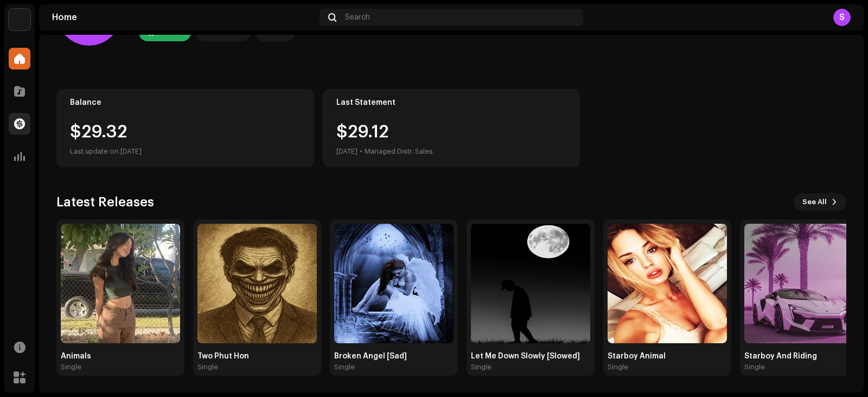 This screenshot has height=397, width=868. I want to click on div: Home, so click(183, 17).